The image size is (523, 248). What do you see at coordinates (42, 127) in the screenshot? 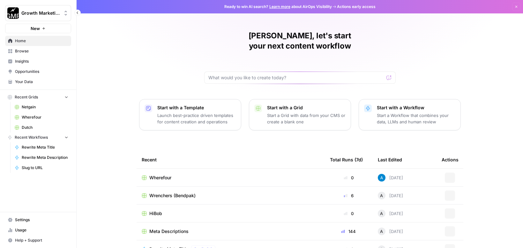
I see `a: Dutch` at bounding box center [42, 127].